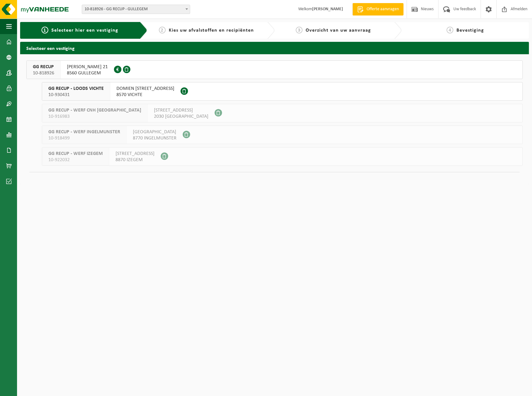  Describe the element at coordinates (145, 95) in the screenshot. I see `span: 8570 VICHTE` at that location.